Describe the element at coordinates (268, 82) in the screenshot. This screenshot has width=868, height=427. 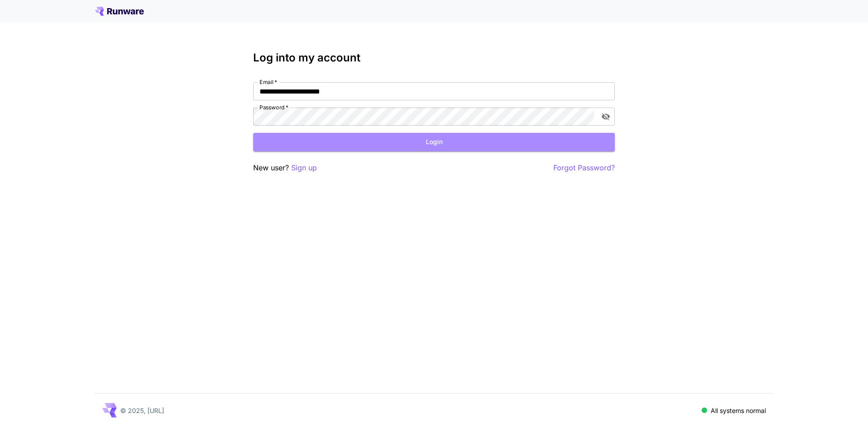
I see `label: Email` at that location.